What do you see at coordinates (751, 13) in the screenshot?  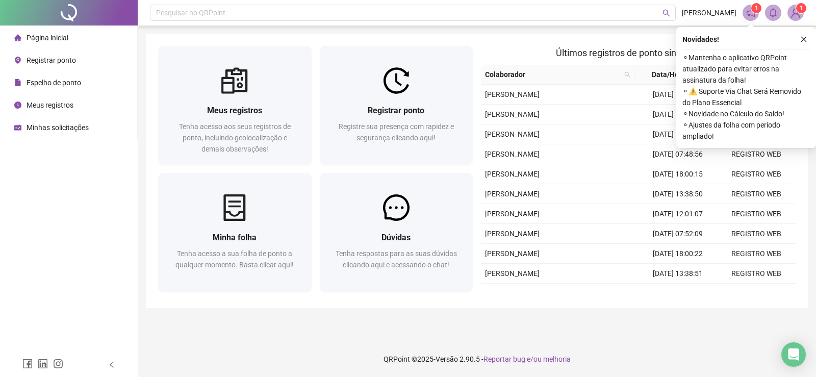 I see `span: notification` at bounding box center [751, 13].